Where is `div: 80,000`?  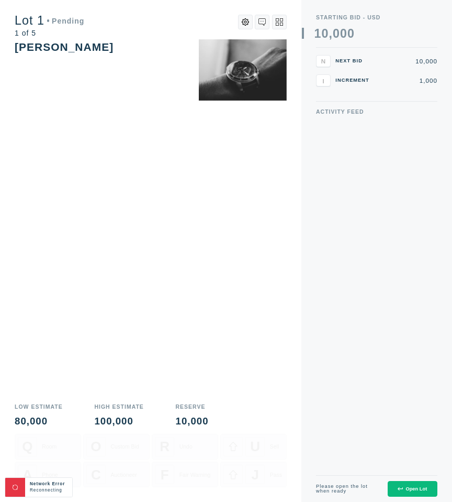 div: 80,000 is located at coordinates (39, 421).